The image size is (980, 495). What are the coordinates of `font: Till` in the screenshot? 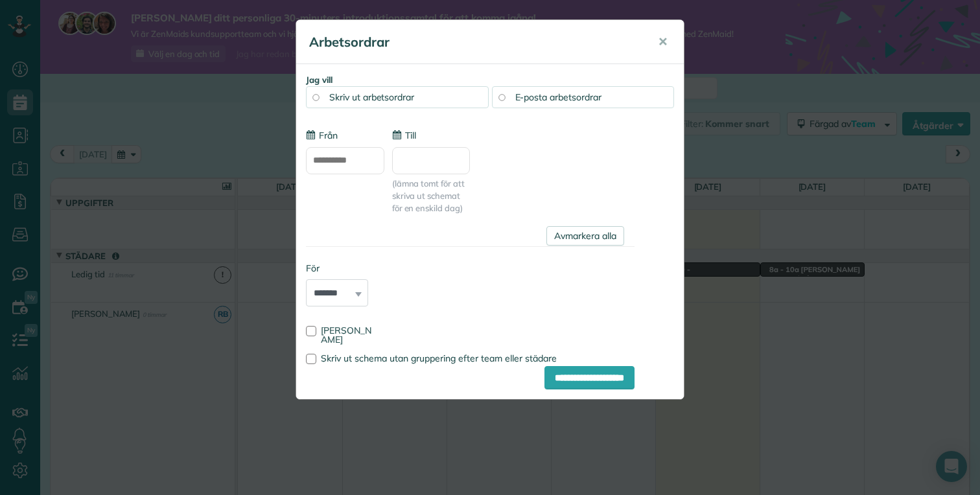 It's located at (411, 135).